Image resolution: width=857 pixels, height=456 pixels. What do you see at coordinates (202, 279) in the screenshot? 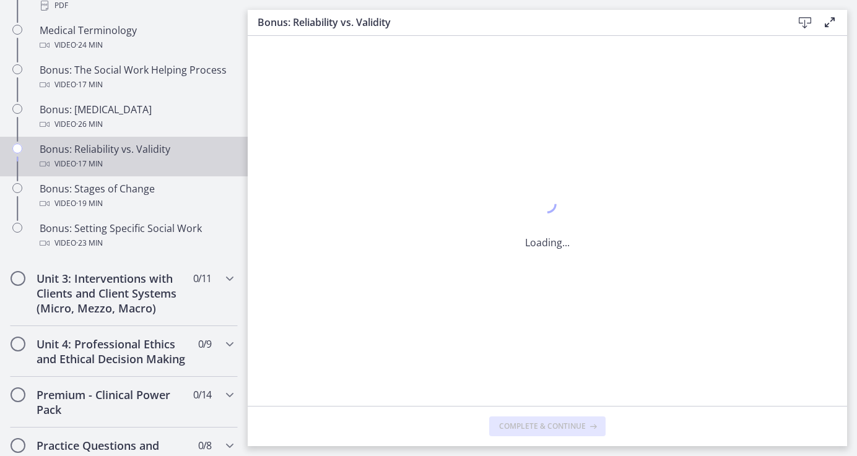
I see `span: 0 / 11` at bounding box center [202, 279].